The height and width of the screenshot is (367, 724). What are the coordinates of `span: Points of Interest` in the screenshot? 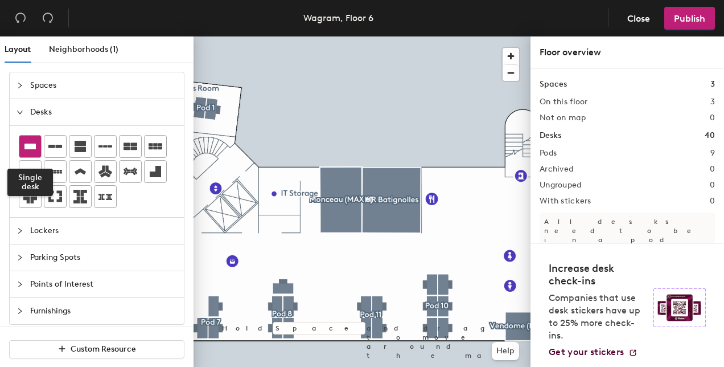 It's located at (104, 284).